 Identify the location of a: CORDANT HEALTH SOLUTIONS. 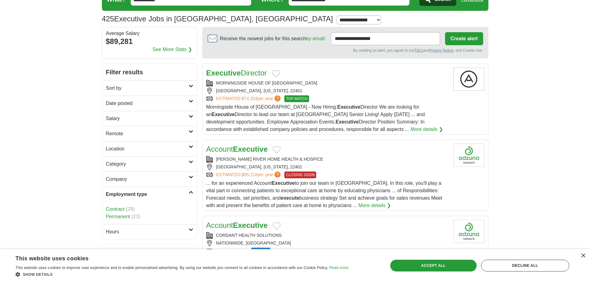
(249, 235).